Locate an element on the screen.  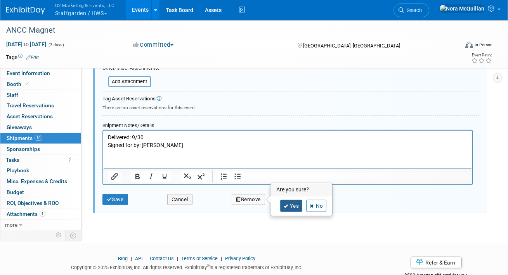
td: Tags is located at coordinates (22, 57).